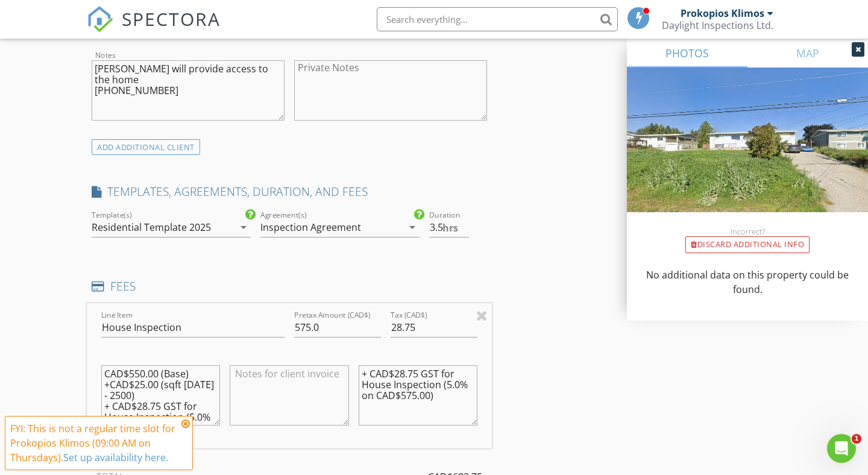  I want to click on span: hrs, so click(450, 228).